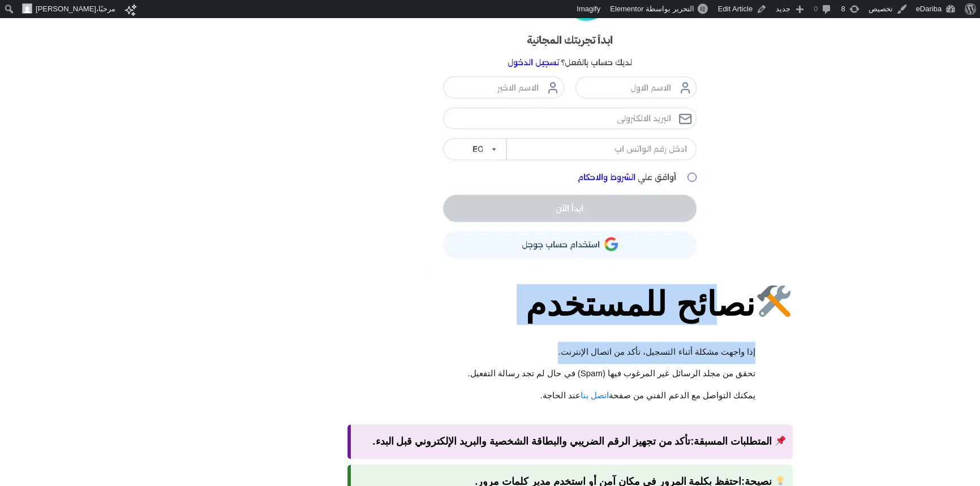  What do you see at coordinates (571, 441) in the screenshot?
I see `div: تأكد من تجهيز الرقم الضريبي والبطاقة الشخصية والبريد الإلكتروني قبل البدء.` at bounding box center [571, 441].